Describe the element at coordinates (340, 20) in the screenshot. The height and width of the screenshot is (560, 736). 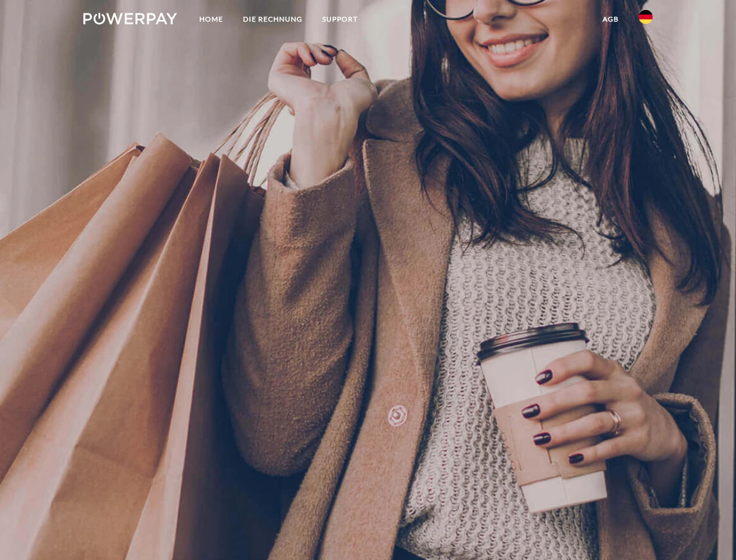
I see `a: SUPPORT` at that location.